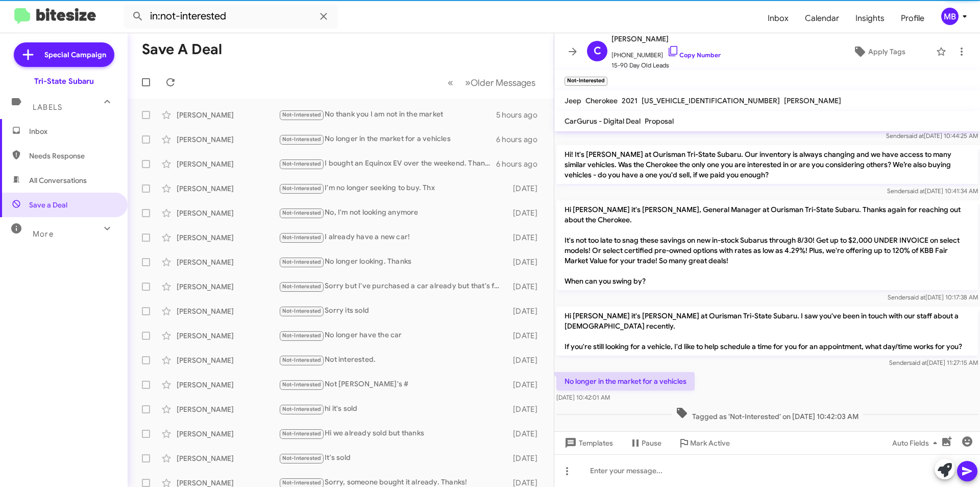 The height and width of the screenshot is (487, 980). I want to click on nav: Page navigation example, so click(492, 83).